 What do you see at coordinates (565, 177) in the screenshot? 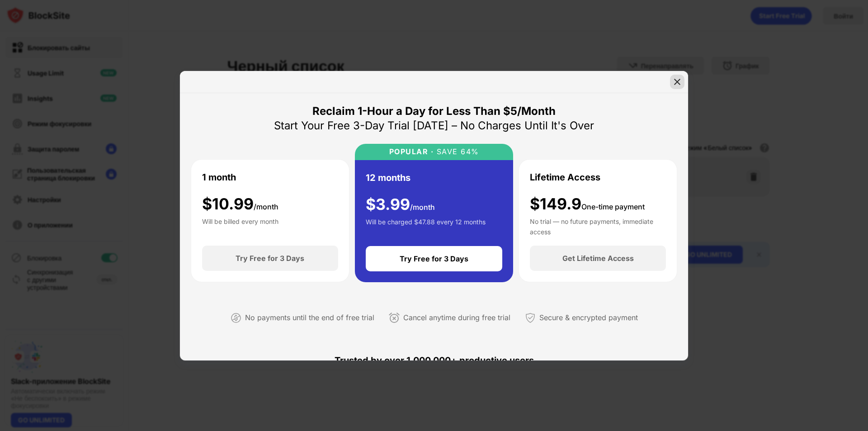
I see `div: Lifetime Access` at bounding box center [565, 177].